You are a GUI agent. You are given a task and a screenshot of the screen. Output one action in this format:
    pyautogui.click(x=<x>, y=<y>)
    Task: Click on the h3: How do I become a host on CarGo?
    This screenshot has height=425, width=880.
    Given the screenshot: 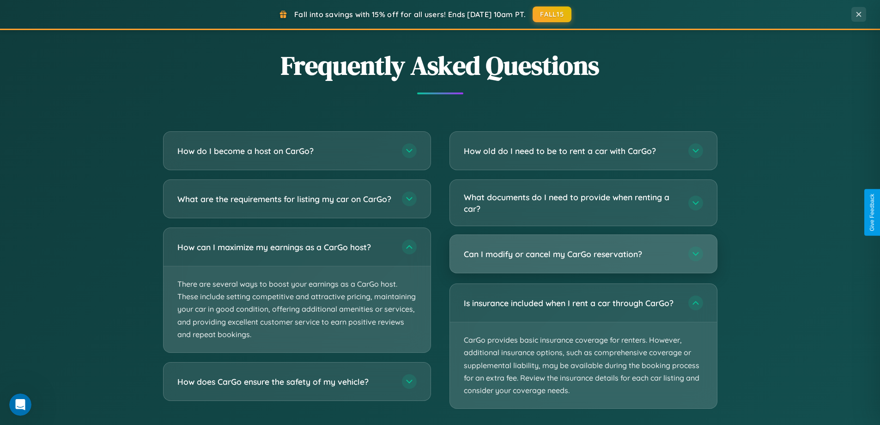 What is the action you would take?
    pyautogui.click(x=285, y=151)
    